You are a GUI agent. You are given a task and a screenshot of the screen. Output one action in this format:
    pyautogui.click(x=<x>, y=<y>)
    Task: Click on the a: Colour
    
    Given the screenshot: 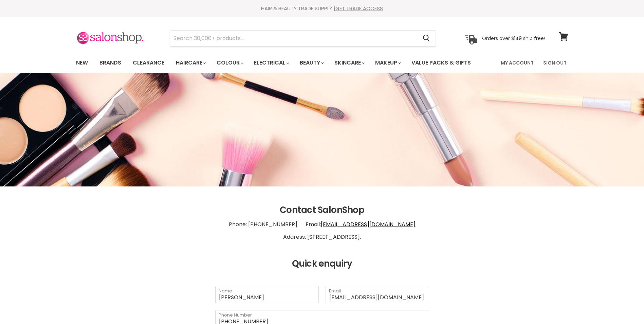 What is the action you would take?
    pyautogui.click(x=229, y=63)
    